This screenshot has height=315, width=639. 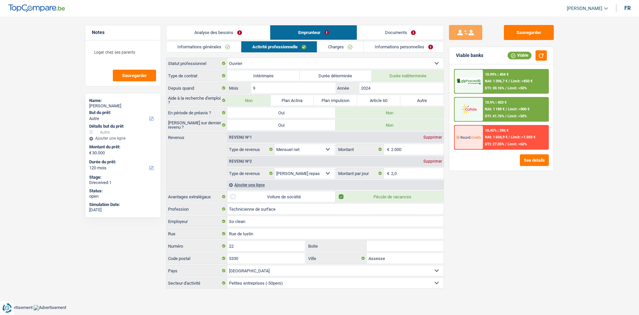 What do you see at coordinates (204, 47) in the screenshot?
I see `a: Informations générales` at bounding box center [204, 47].